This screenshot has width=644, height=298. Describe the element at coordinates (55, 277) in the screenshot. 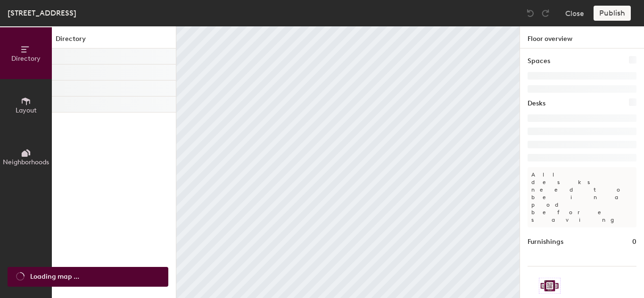

I see `span: Loading map ...` at that location.